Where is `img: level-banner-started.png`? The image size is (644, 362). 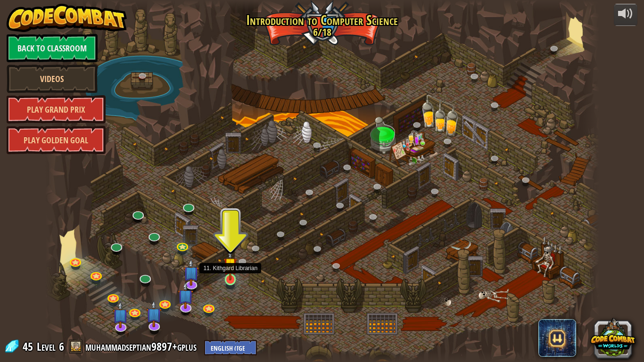 img: level-banner-started.png is located at coordinates (231, 265).